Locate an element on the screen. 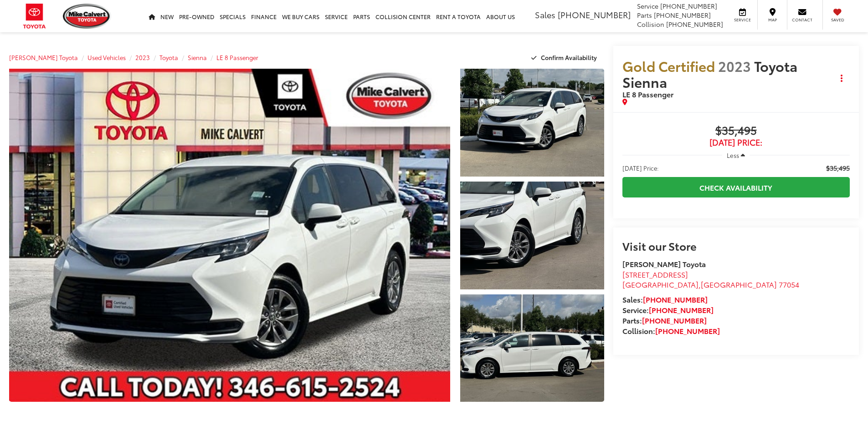 The width and height of the screenshot is (868, 430). span: 77054 is located at coordinates (789, 284).